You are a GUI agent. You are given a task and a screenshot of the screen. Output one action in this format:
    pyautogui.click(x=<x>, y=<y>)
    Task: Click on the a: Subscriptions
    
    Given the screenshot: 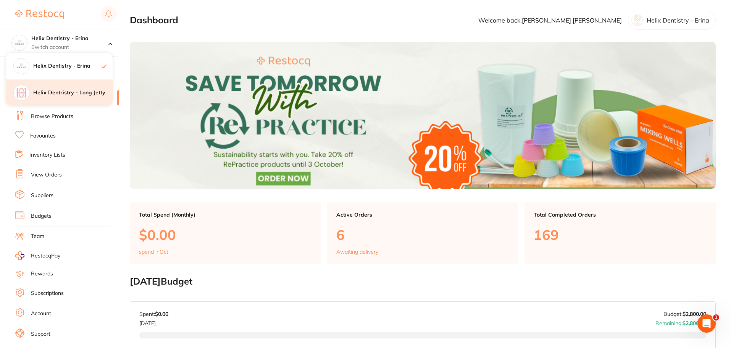 What is the action you would take?
    pyautogui.click(x=47, y=293)
    